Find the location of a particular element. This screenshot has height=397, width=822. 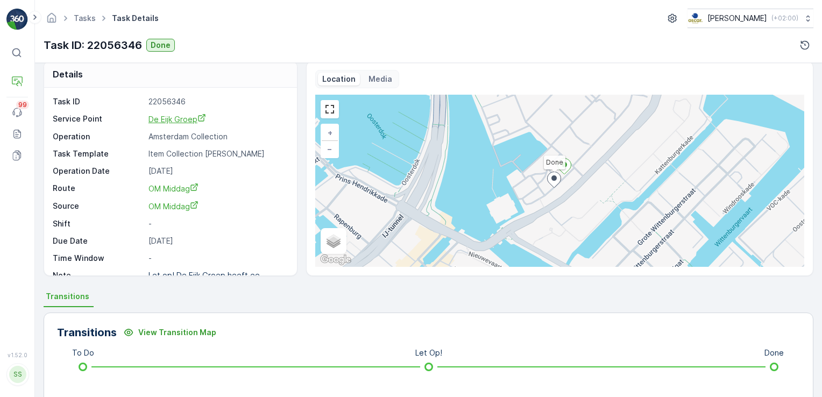

img: basis-logo_rgb2x.png is located at coordinates (695, 18).